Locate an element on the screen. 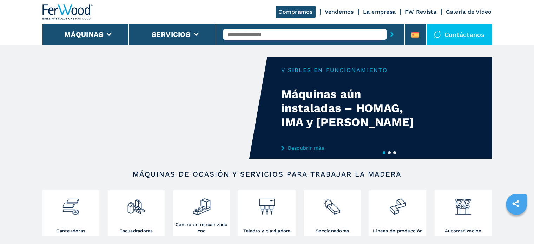  img: squadratrici_2.png is located at coordinates (136, 204).